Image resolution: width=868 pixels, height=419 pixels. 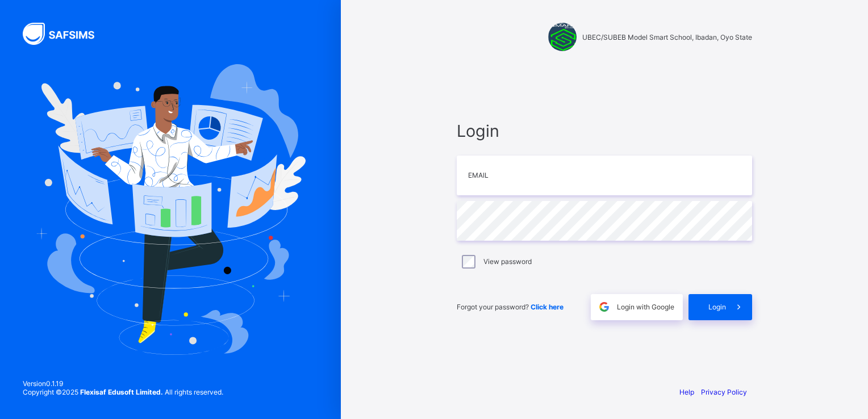 I want to click on span: UBEC/SUBEB Model Smart School, Ibadan, Oyo State, so click(x=667, y=37).